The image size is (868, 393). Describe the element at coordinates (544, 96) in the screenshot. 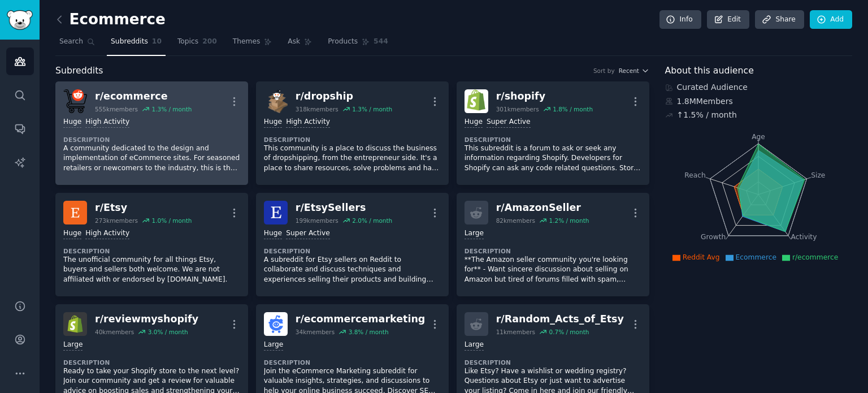

I see `div: r/ shopify` at that location.